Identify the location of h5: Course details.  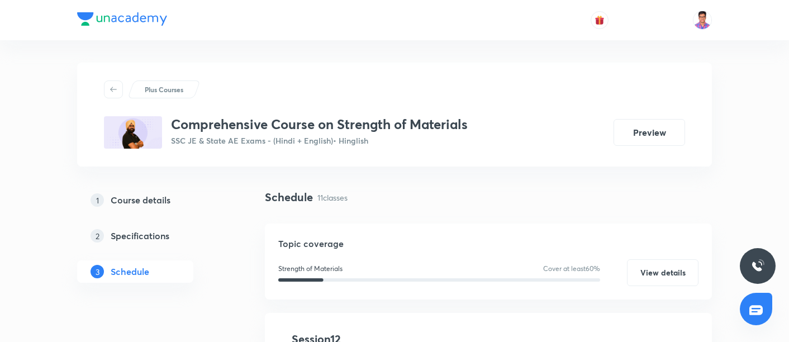
(140, 200).